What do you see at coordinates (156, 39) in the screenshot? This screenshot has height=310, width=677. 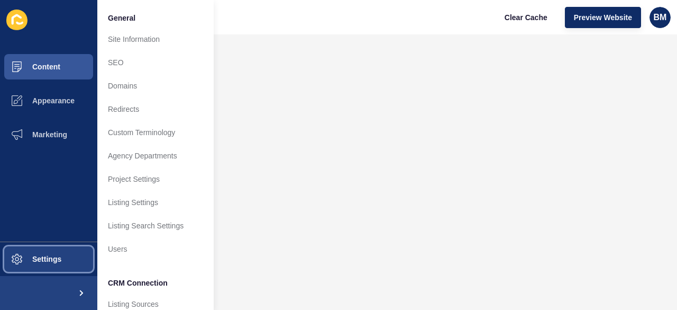 I see `a: Site Information` at bounding box center [156, 39].